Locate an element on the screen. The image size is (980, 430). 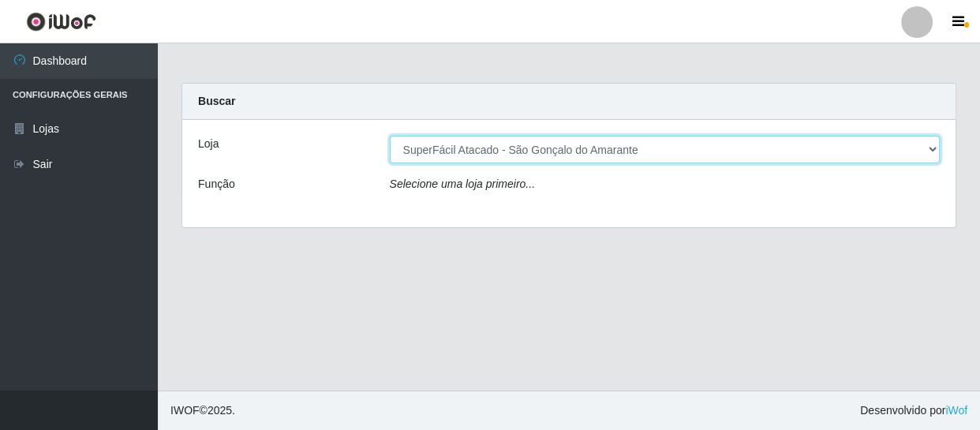
a: iWof is located at coordinates (957, 410).